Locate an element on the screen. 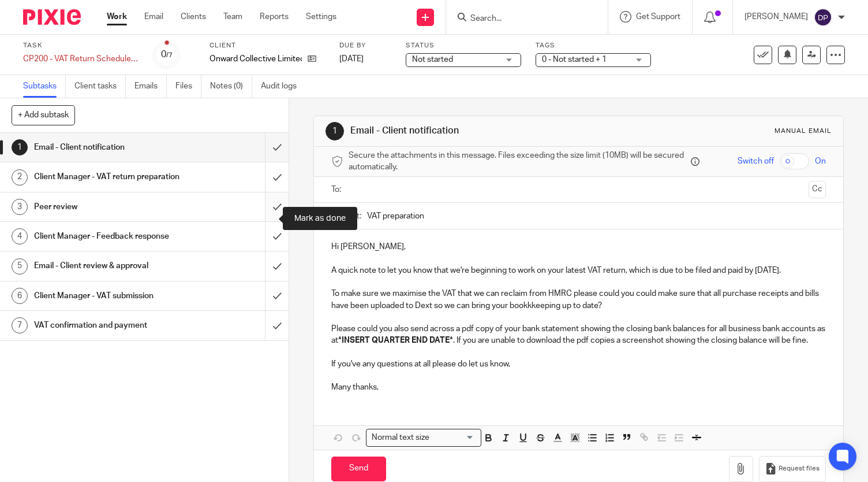 Image resolution: width=868 pixels, height=482 pixels. button: Cc is located at coordinates (817, 189).